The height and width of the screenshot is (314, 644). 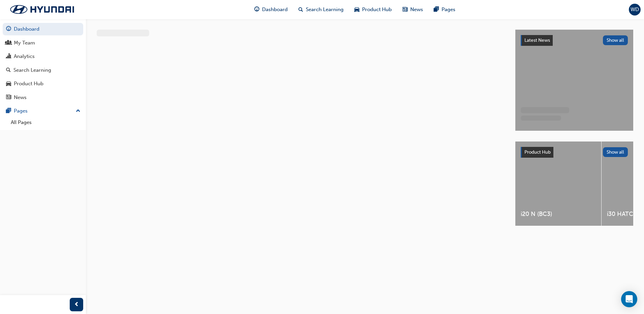 What do you see at coordinates (444, 9) in the screenshot?
I see `a: pages-iconPages` at bounding box center [444, 9].